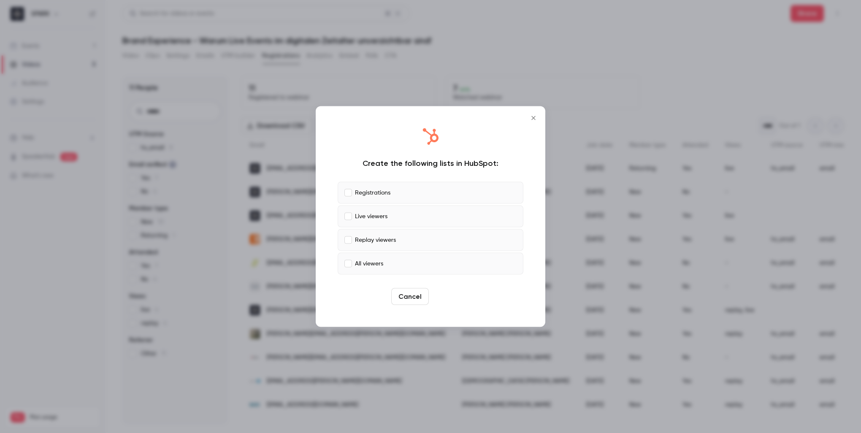 This screenshot has width=861, height=433. Describe the element at coordinates (451, 297) in the screenshot. I see `button: Create` at that location.